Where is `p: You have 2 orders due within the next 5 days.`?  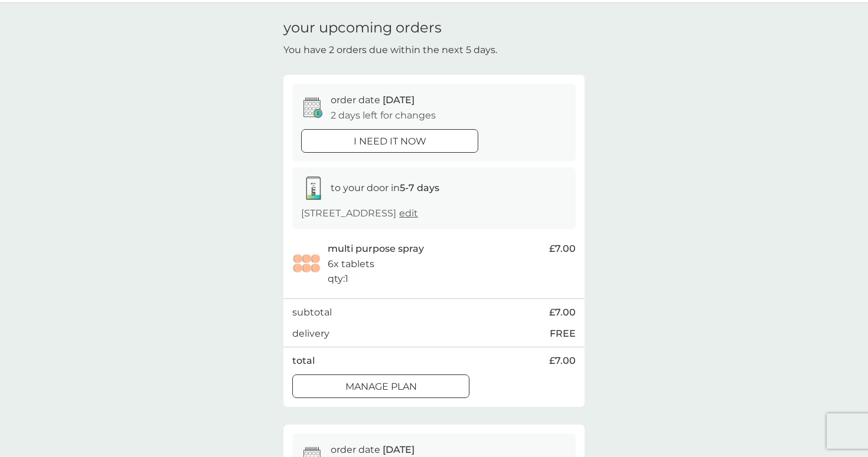
p: You have 2 orders due within the next 5 days. is located at coordinates (391, 51).